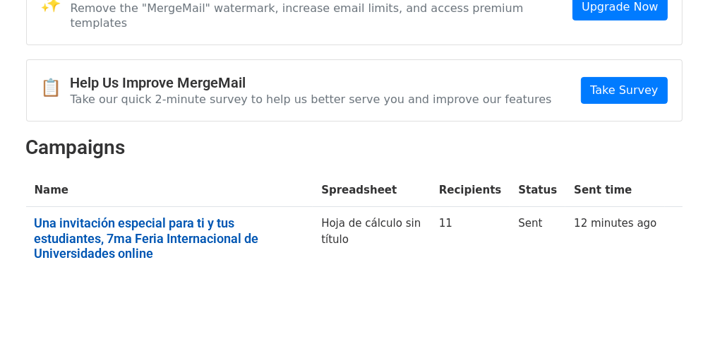 This screenshot has height=349, width=708. What do you see at coordinates (371, 190) in the screenshot?
I see `th: Spreadsheet` at bounding box center [371, 190].